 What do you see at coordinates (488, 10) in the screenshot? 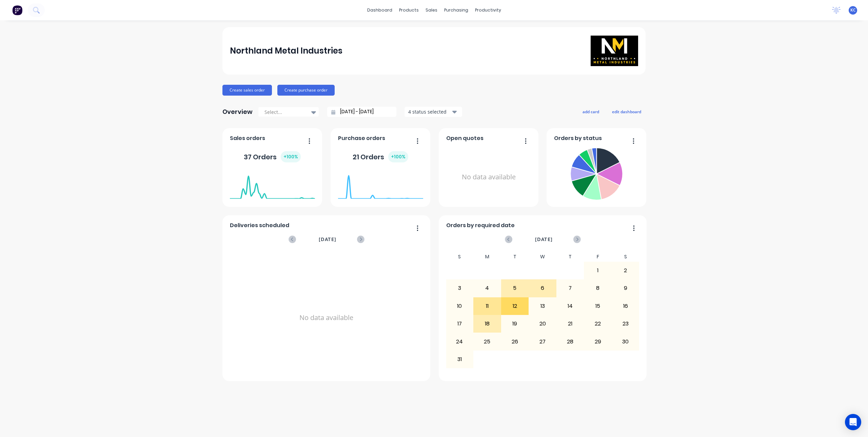
I see `div: productivity` at bounding box center [488, 10].